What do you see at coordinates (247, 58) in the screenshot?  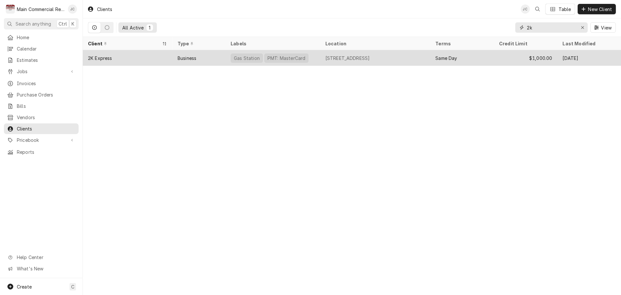 I see `div: Gas Station` at bounding box center [247, 58].